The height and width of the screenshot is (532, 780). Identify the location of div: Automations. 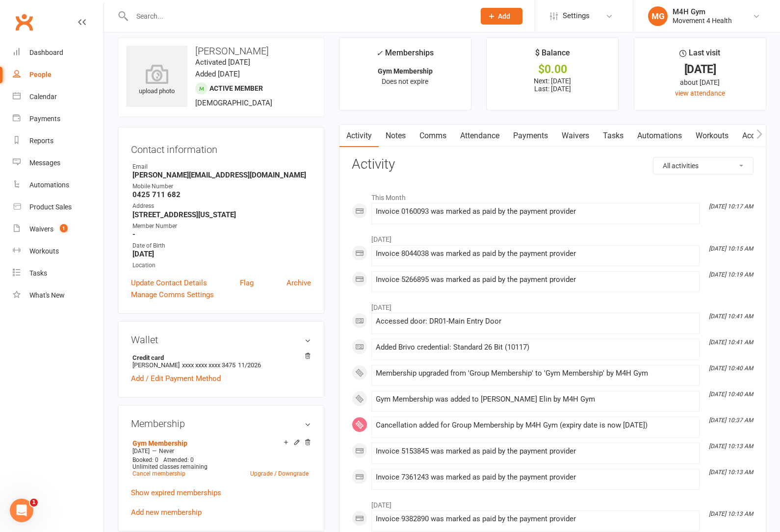
(49, 185).